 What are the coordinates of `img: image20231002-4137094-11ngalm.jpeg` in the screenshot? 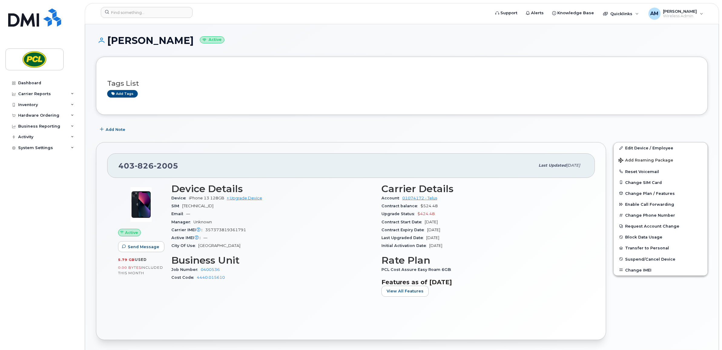 It's located at (141, 204).